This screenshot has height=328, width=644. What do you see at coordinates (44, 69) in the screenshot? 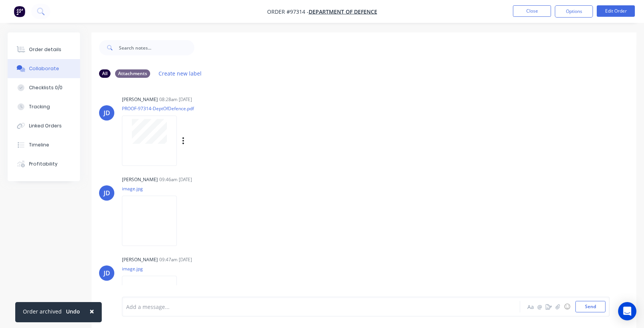
I see `div: Collaborate` at bounding box center [44, 69].